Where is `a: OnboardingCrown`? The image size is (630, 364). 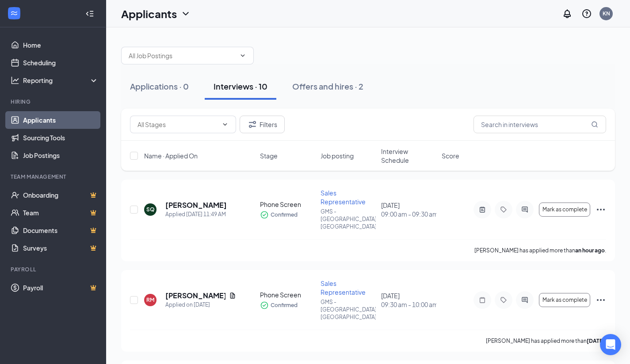
a: OnboardingCrown is located at coordinates (60, 196).